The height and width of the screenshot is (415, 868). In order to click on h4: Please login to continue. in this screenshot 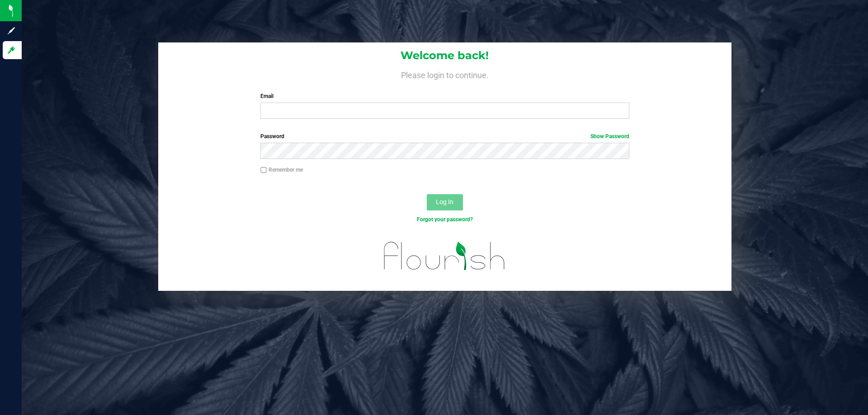, I will do `click(445, 74)`.